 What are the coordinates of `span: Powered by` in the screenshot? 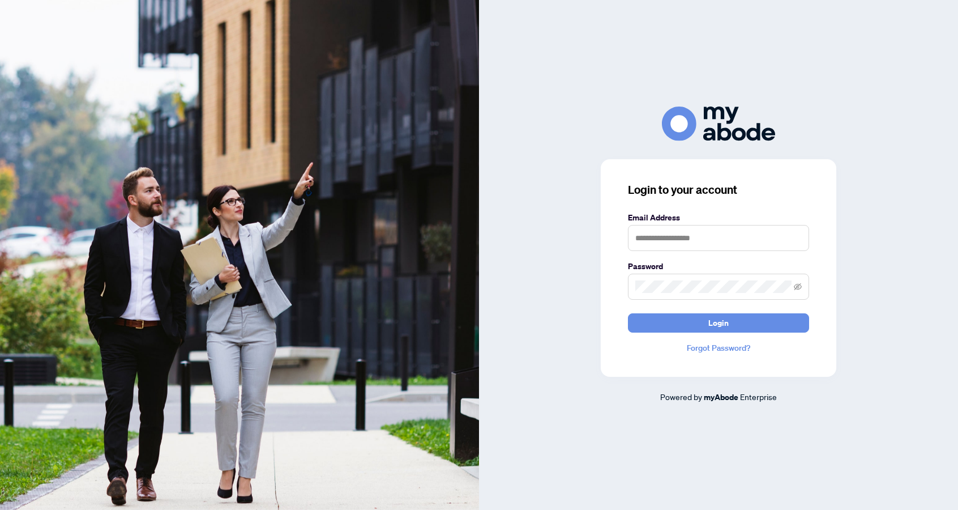 It's located at (681, 396).